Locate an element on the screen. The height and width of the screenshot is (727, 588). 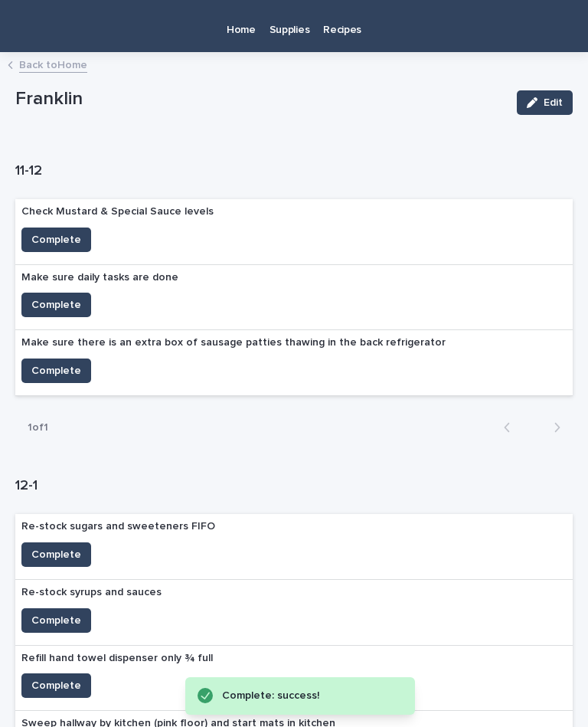
a: Home is located at coordinates (242, 28).